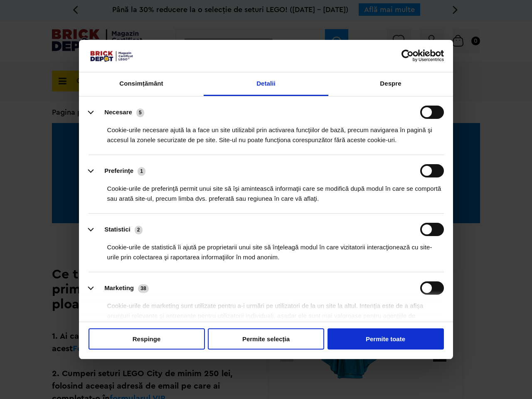  What do you see at coordinates (141, 84) in the screenshot?
I see `a: Consimțământ` at bounding box center [141, 84].